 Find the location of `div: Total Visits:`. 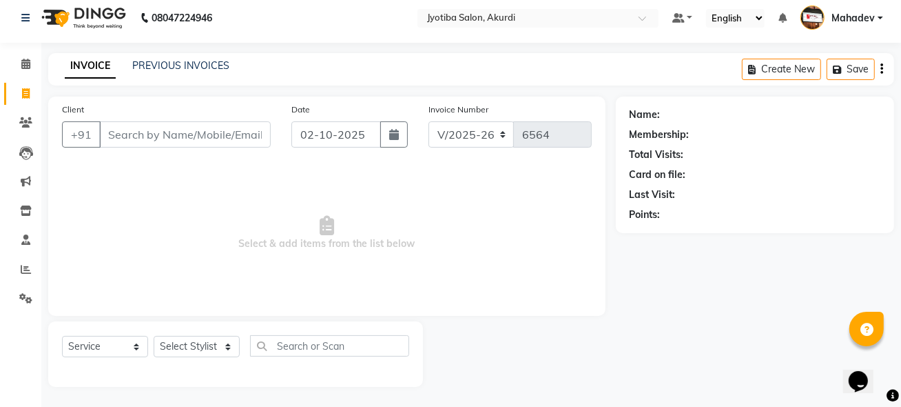

div: Total Visits: is located at coordinates (657, 154).